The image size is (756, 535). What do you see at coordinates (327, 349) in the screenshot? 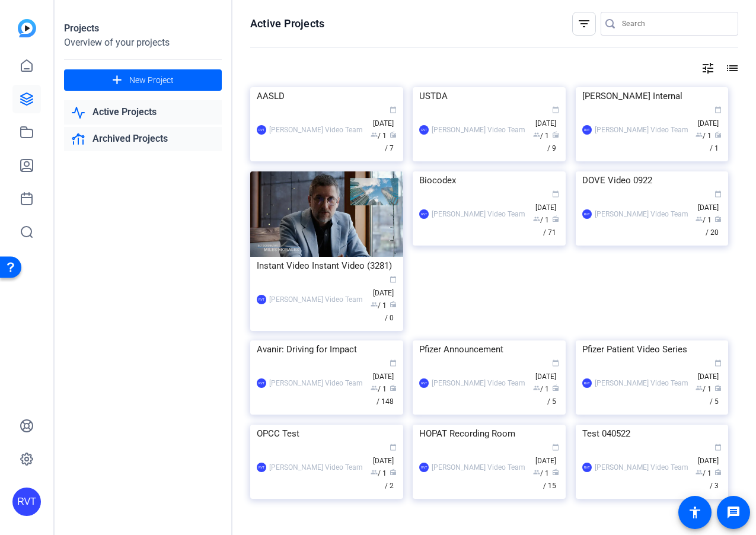
I see `div: Avanir: Driving for Impact` at bounding box center [327, 349].